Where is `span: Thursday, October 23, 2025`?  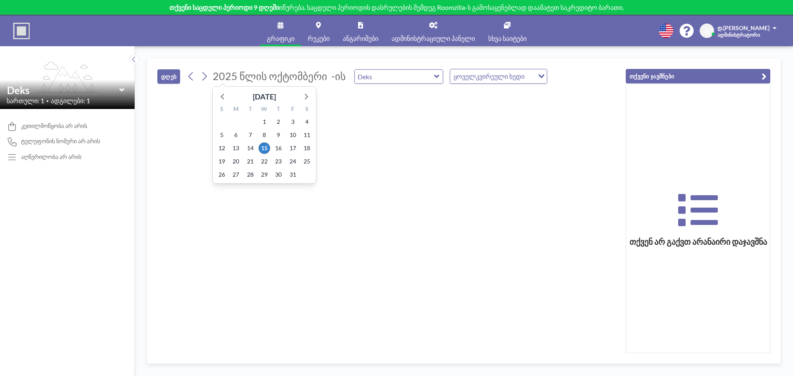
span: Thursday, October 23, 2025 is located at coordinates (278, 162).